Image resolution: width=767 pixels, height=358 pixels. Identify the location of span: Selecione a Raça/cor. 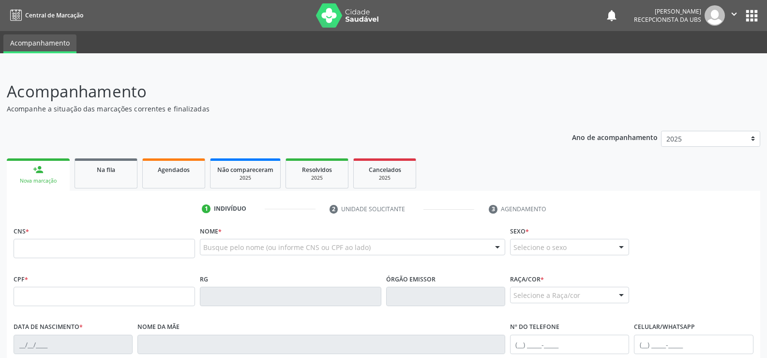
(547, 295).